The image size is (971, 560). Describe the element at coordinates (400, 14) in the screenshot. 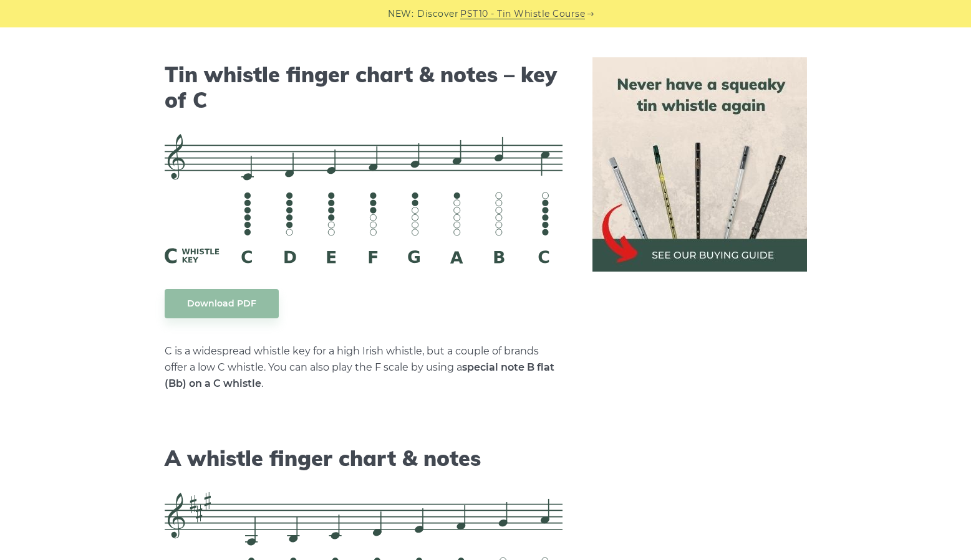

I see `span: NEW:` at that location.